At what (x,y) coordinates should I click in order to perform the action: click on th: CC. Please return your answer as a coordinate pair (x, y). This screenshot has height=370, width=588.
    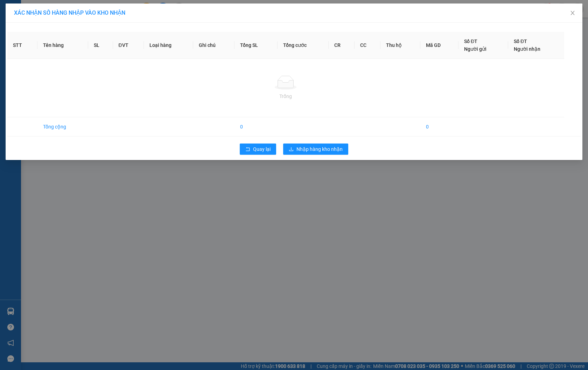
    Looking at the image, I should click on (368, 45).